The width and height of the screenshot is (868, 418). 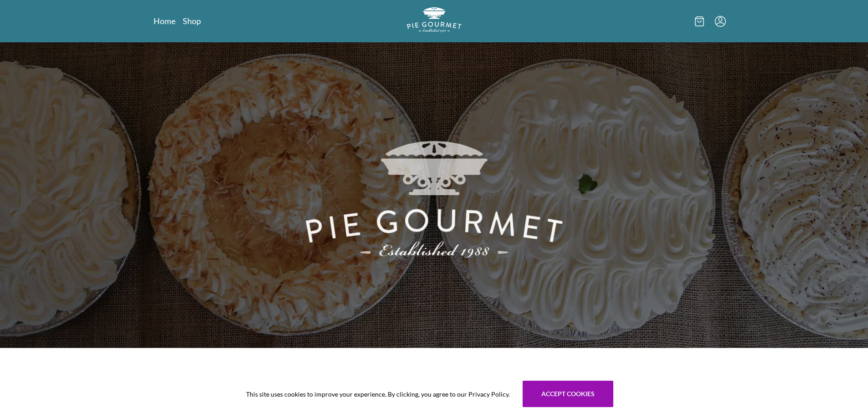 What do you see at coordinates (165, 21) in the screenshot?
I see `a: Home` at bounding box center [165, 21].